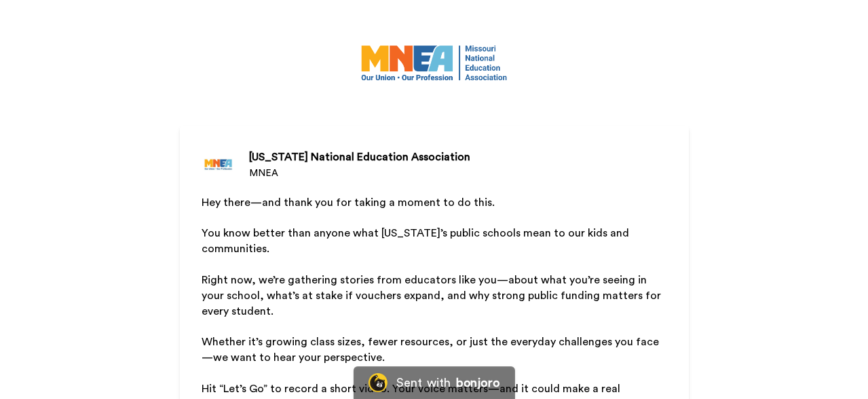 This screenshot has width=868, height=399. I want to click on img: MNEA, so click(219, 165).